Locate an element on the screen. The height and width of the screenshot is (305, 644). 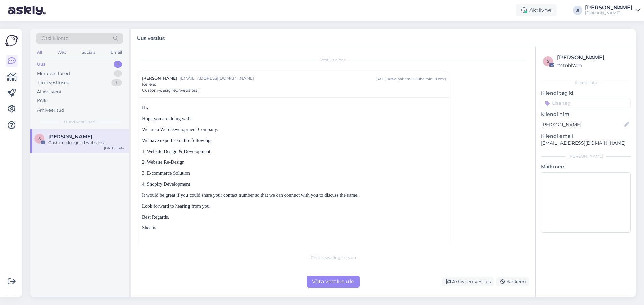
div: 2. Website Re-Design is located at coordinates (294, 162).